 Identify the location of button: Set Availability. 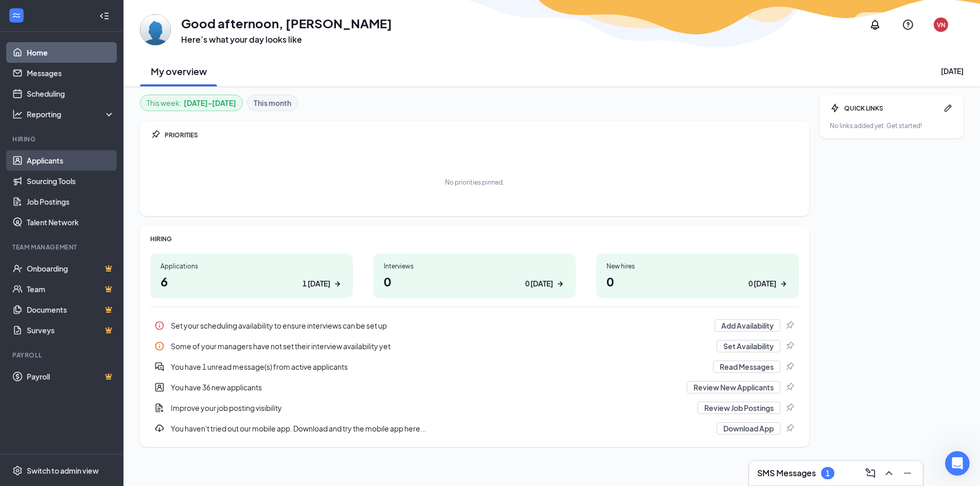
(748, 346).